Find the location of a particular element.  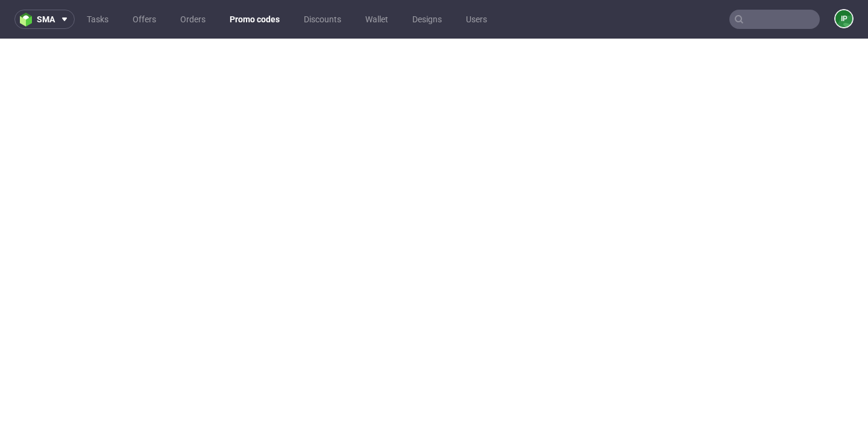

a: Orders is located at coordinates (193, 19).